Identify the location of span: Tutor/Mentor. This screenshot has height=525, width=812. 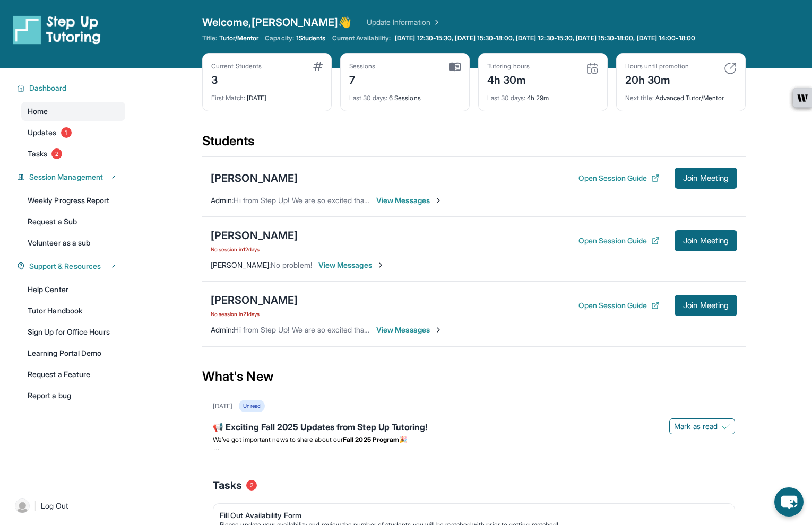
(239, 39).